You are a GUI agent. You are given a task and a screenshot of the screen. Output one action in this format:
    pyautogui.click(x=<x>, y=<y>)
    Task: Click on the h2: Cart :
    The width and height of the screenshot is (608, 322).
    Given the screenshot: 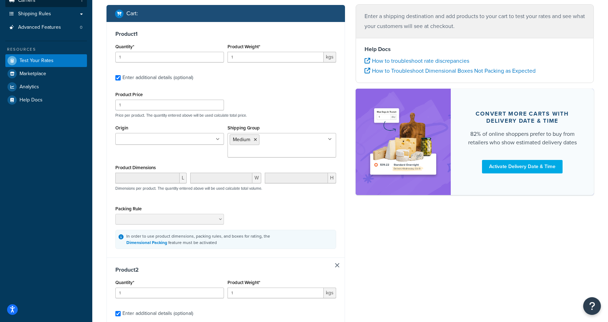 What is the action you would take?
    pyautogui.click(x=132, y=13)
    